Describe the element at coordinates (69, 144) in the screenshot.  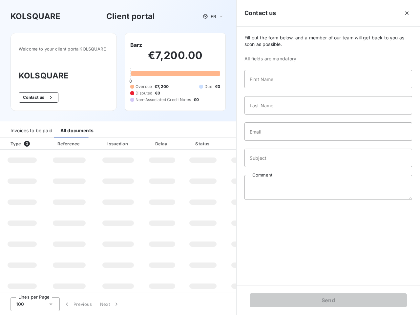
I see `div: Reference` at that location.